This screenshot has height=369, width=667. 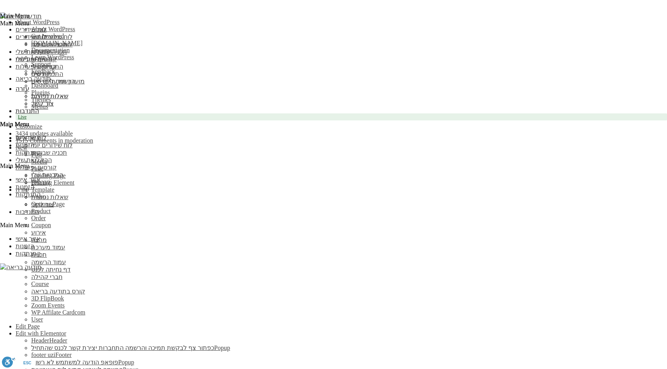 What do you see at coordinates (58, 81) in the screenshot?
I see `a: מועדון תודעה בריאה` at bounding box center [58, 81].